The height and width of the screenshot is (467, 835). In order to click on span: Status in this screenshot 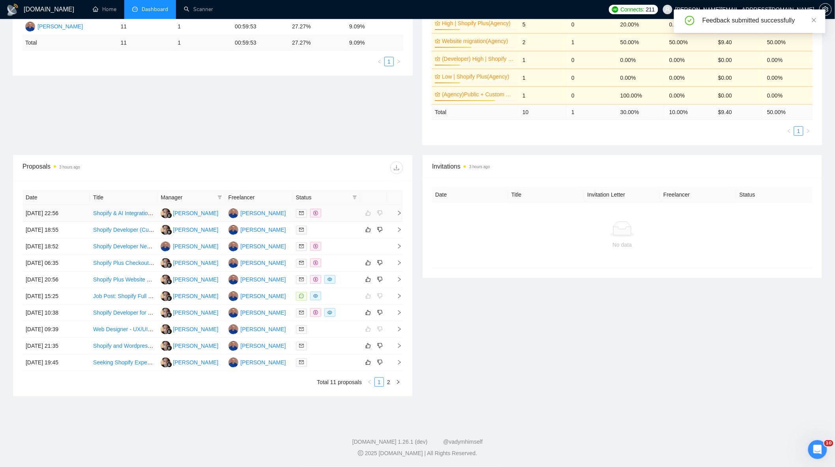, I will do `click(322, 197)`.